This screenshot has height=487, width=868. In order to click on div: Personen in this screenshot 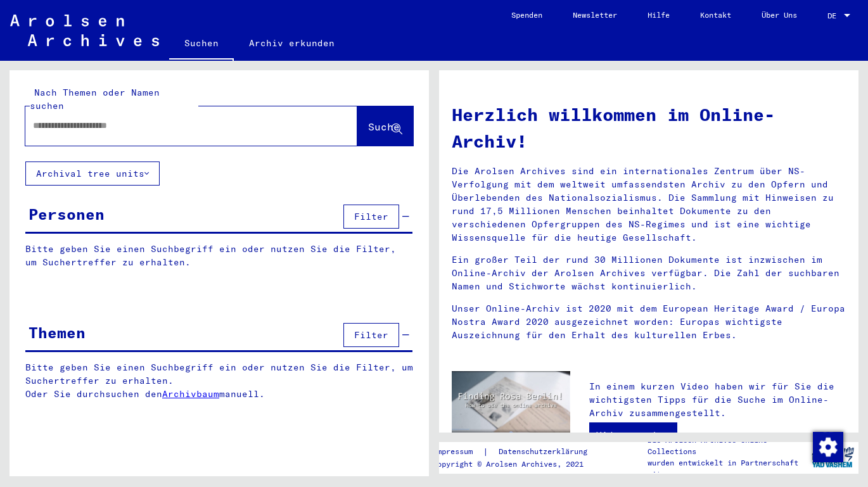, I will do `click(66, 214)`.